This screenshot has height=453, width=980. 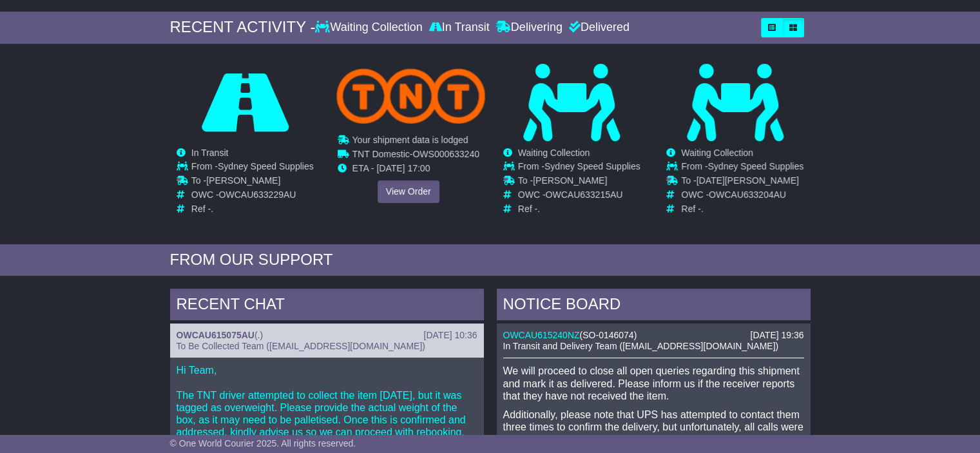 What do you see at coordinates (597, 27) in the screenshot?
I see `div: Delivered` at bounding box center [597, 27].